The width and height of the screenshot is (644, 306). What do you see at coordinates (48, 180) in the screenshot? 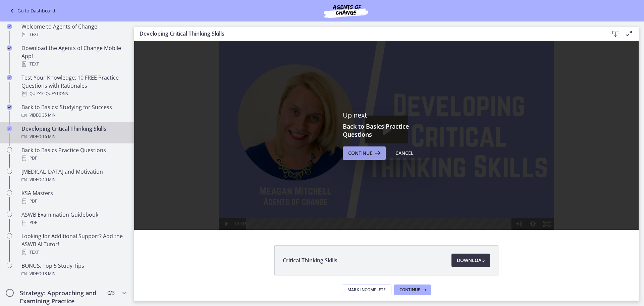
I see `span: · 40 min` at bounding box center [48, 180].